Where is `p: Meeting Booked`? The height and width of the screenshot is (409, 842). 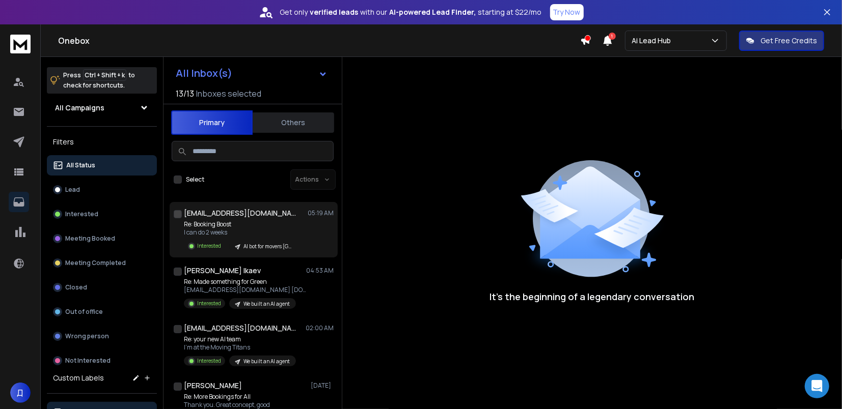 p: Meeting Booked is located at coordinates (90, 239).